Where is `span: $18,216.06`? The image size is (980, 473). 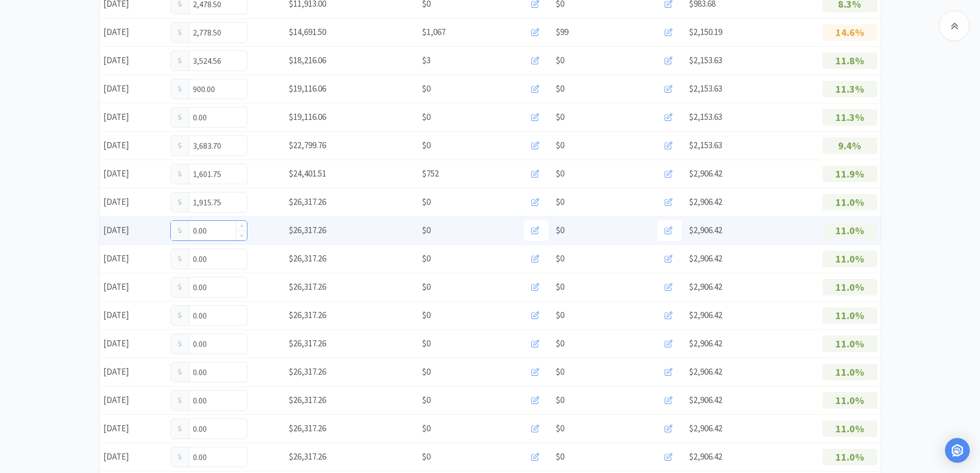 span: $18,216.06 is located at coordinates (307, 60).